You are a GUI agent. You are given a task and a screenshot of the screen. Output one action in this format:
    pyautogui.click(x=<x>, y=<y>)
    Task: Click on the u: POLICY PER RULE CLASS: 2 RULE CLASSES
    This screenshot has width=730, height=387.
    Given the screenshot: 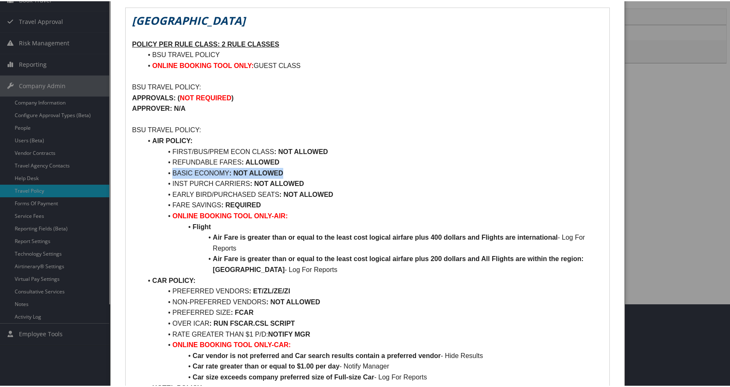 What is the action you would take?
    pyautogui.click(x=205, y=43)
    